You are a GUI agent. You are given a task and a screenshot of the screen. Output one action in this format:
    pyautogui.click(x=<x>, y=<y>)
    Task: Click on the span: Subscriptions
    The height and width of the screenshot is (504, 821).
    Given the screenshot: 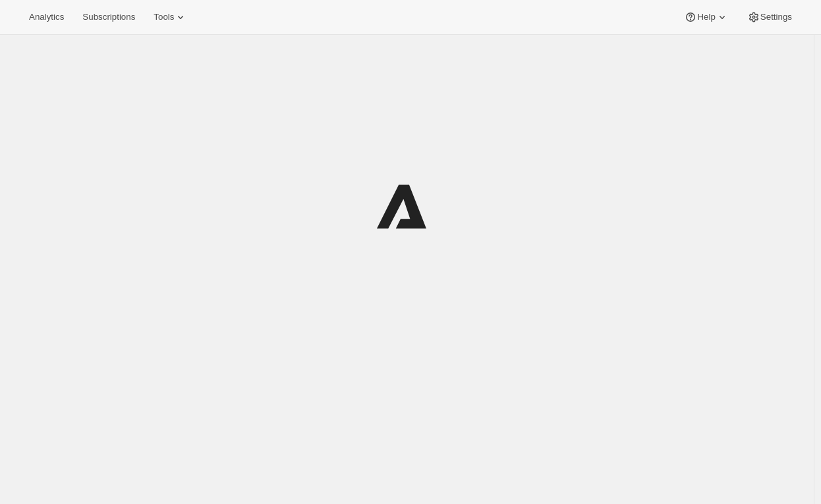 What is the action you would take?
    pyautogui.click(x=109, y=17)
    